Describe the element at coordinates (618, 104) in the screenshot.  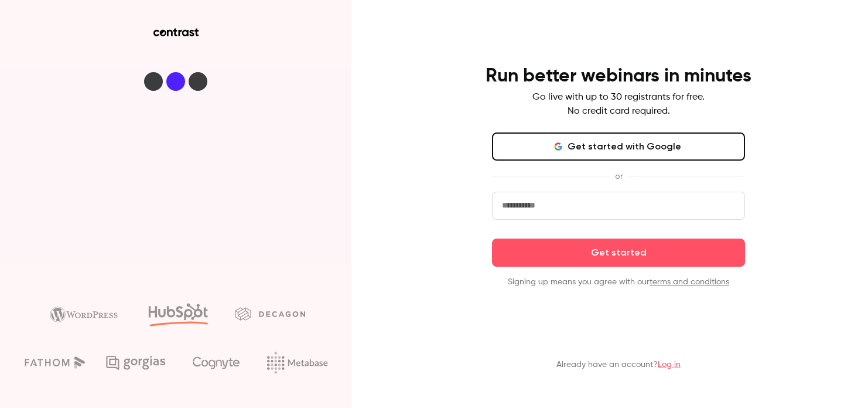
I see `p: Go live with up to 30 registrants for free. No credit card required.` at that location.